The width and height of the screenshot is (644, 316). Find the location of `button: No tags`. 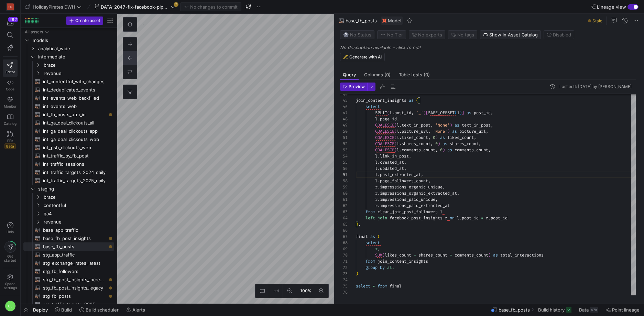

button: No tags is located at coordinates (462, 35).